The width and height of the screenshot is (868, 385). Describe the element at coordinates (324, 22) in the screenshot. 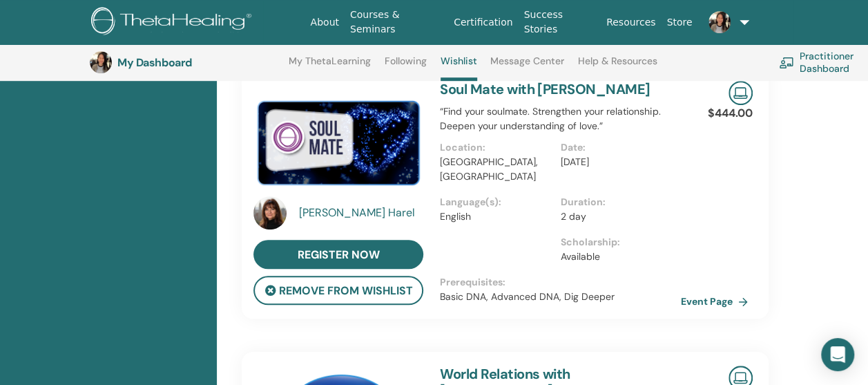

I see `a: About` at that location.